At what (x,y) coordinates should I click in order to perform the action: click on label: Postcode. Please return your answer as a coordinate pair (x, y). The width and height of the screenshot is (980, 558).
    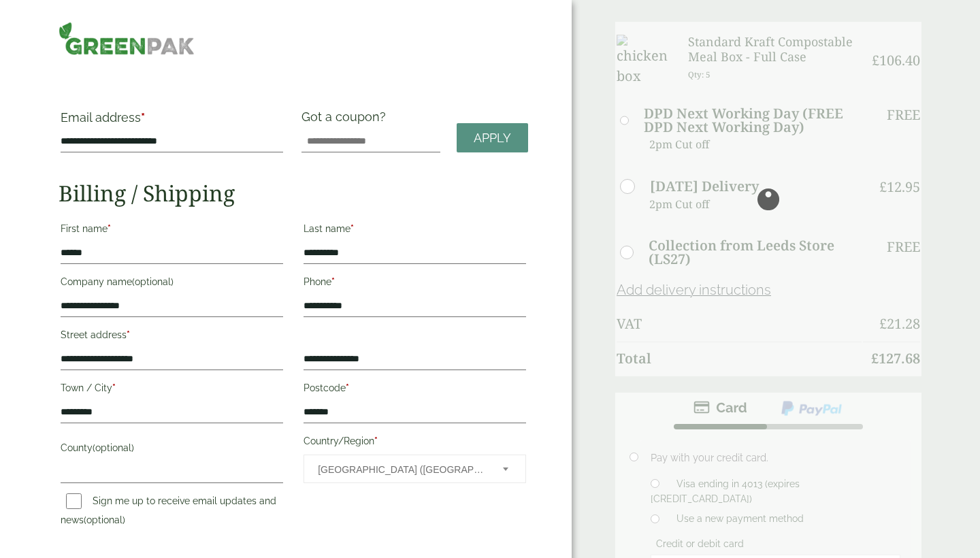
    Looking at the image, I should click on (415, 390).